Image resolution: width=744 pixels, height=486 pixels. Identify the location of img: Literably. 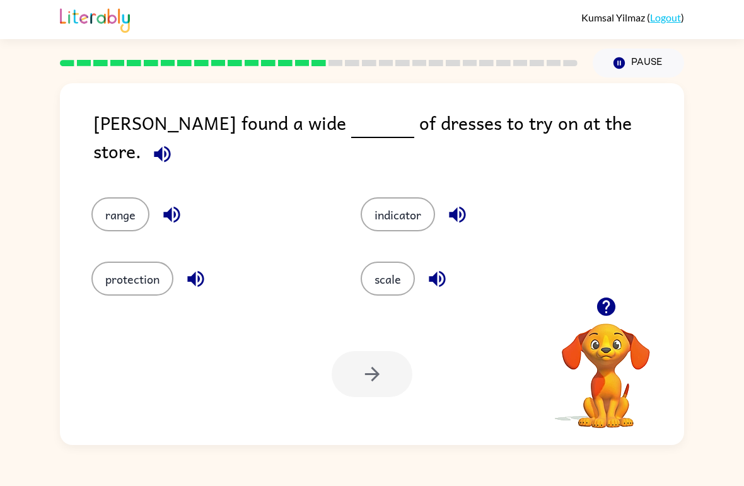
(95, 19).